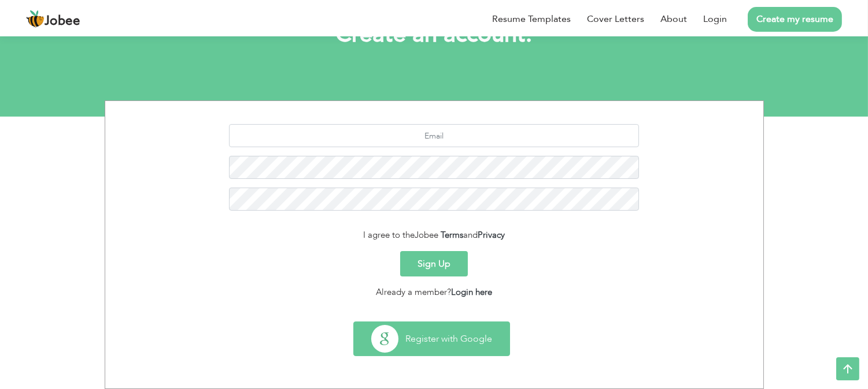 Image resolution: width=868 pixels, height=389 pixels. What do you see at coordinates (36, 19) in the screenshot?
I see `img: jobee.io` at bounding box center [36, 19].